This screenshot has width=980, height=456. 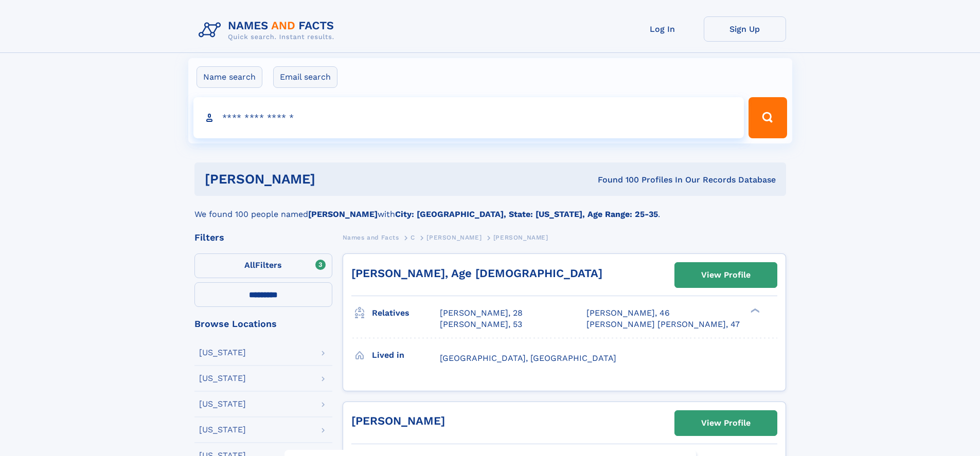 I want to click on div: We found 100 people named with ., so click(x=490, y=208).